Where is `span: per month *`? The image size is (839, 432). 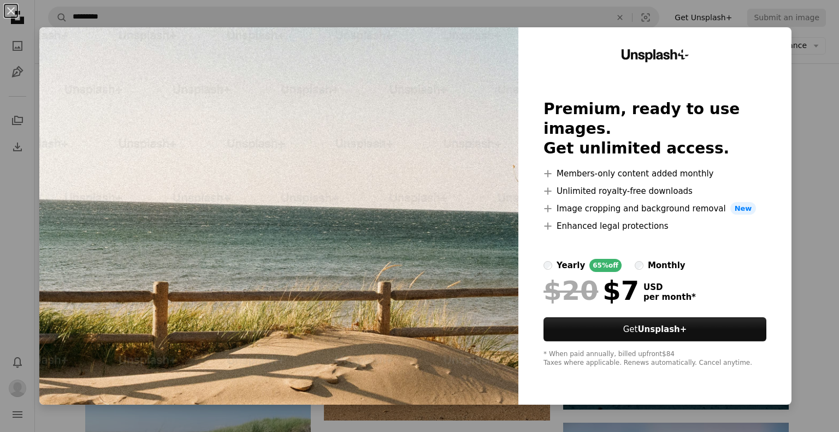
span: per month * is located at coordinates (669, 297).